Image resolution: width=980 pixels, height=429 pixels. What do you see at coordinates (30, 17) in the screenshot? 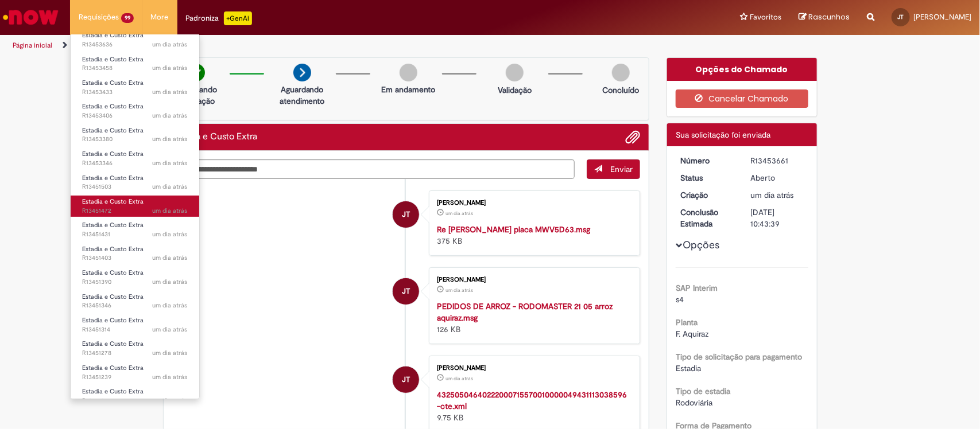
I see `img: ServiceNow` at bounding box center [30, 17].